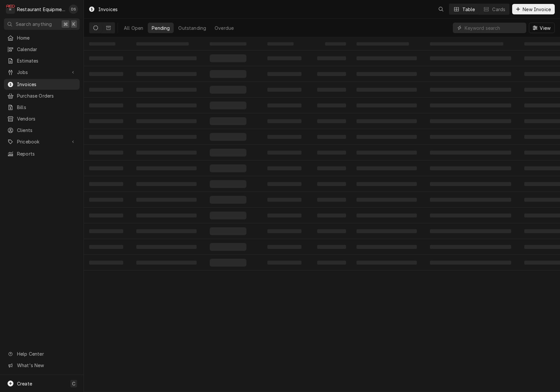  What do you see at coordinates (41, 107) in the screenshot?
I see `a: Bills` at bounding box center [41, 107].